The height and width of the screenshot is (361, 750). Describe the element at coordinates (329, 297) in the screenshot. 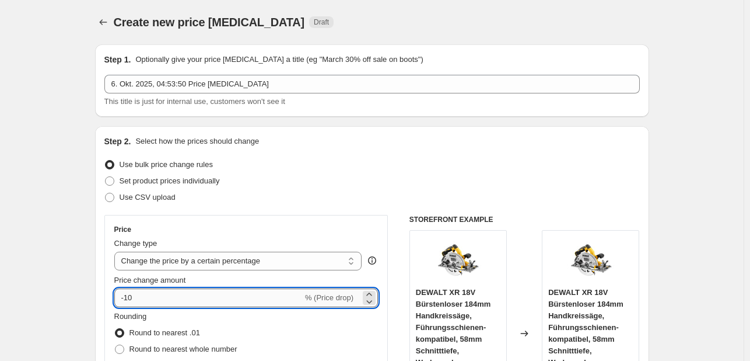

I see `span: % (Price drop)` at that location.